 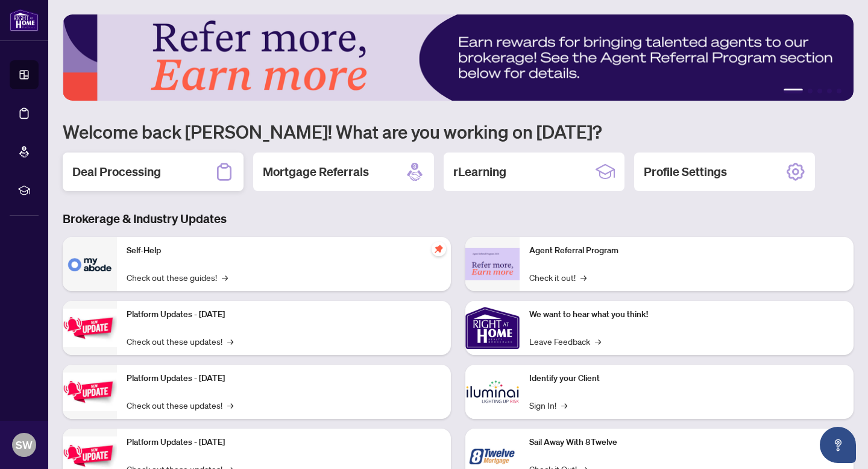 What do you see at coordinates (687, 315) in the screenshot?
I see `p: We want to hear what you think!` at bounding box center [687, 315].